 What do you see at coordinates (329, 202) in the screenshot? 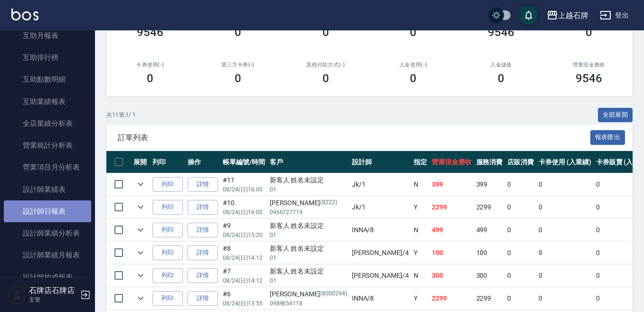
I see `p: (8222)` at bounding box center [329, 202].